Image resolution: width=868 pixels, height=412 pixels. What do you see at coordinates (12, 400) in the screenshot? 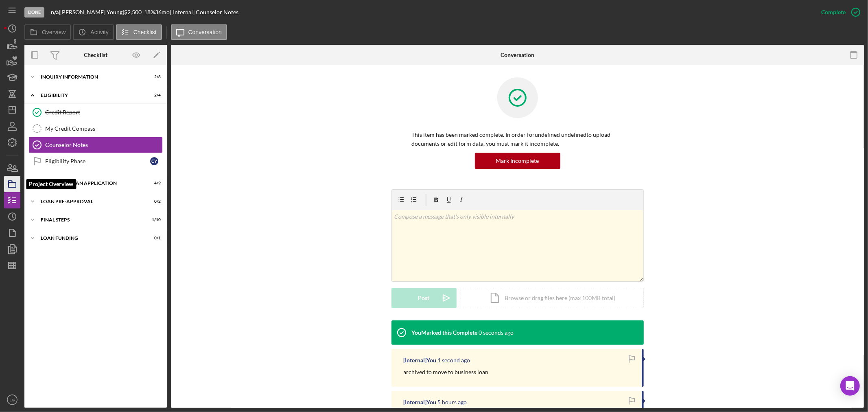
I see `button: LG` at bounding box center [12, 400].